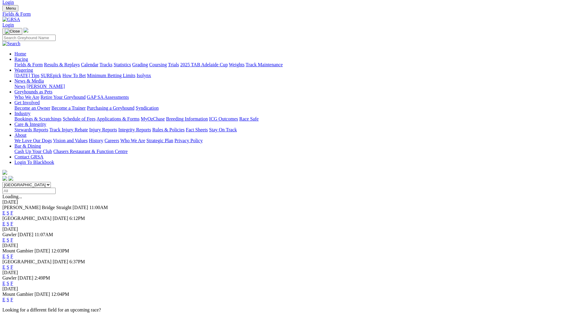 This screenshot has width=573, height=313. What do you see at coordinates (5, 178) in the screenshot?
I see `img: facebook.svg` at bounding box center [5, 178].